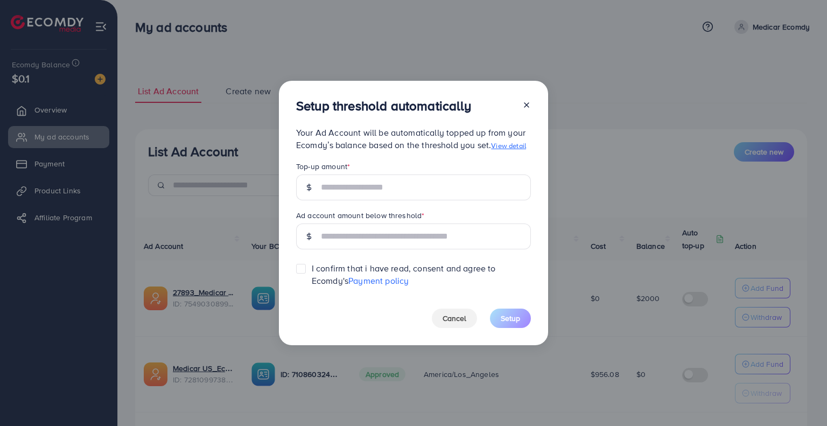 The width and height of the screenshot is (827, 426). What do you see at coordinates (510, 318) in the screenshot?
I see `button: Setup` at bounding box center [510, 318].